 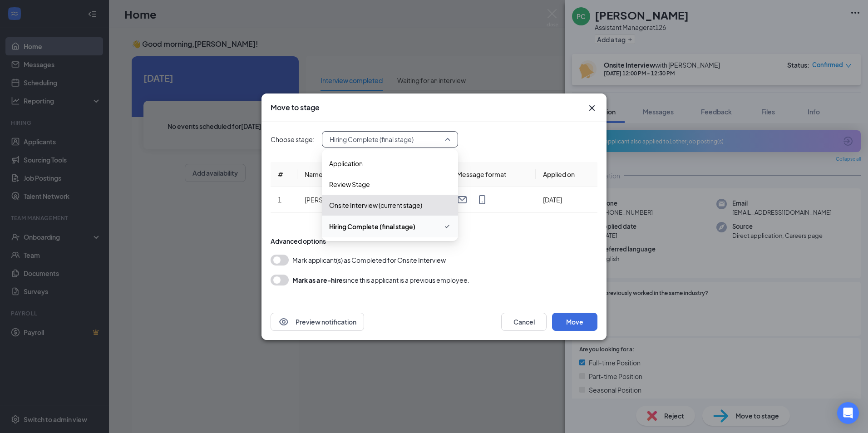 I want to click on svg: Eye, so click(x=283, y=322).